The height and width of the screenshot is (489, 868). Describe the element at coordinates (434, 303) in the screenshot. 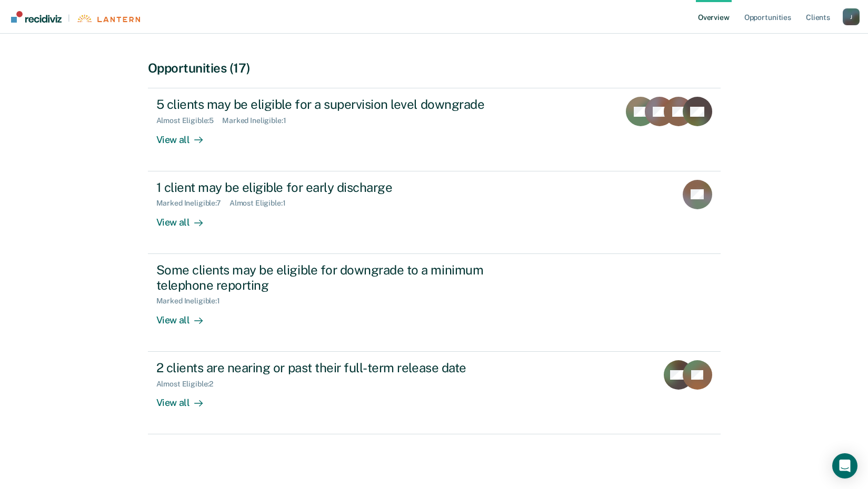

I see `a: Some clients may be eligible for downgrade to a minimum telephone reportingMarked Ineligible:1Vie...` at that location.